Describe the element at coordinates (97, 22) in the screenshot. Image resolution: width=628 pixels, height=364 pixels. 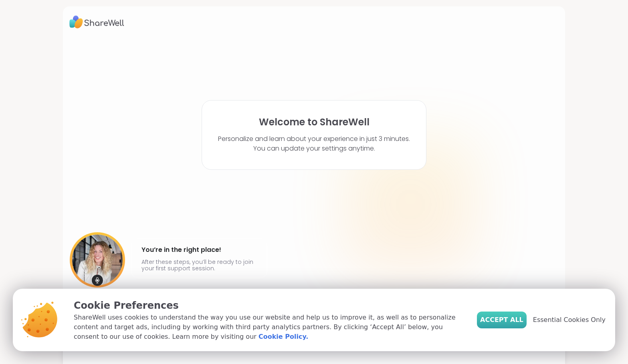
I see `img: ShareWell Logo` at that location.